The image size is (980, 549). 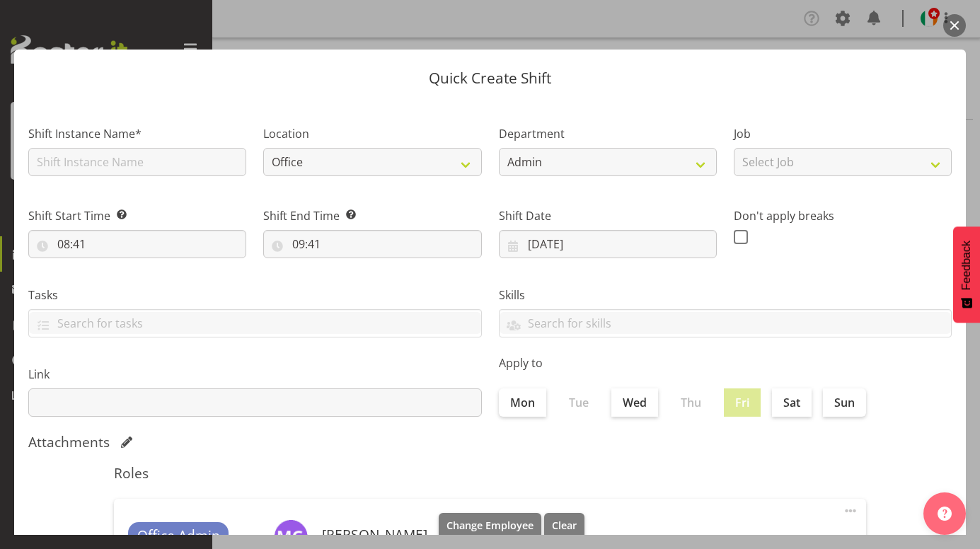 What do you see at coordinates (608, 134) in the screenshot?
I see `label: Department` at bounding box center [608, 134].